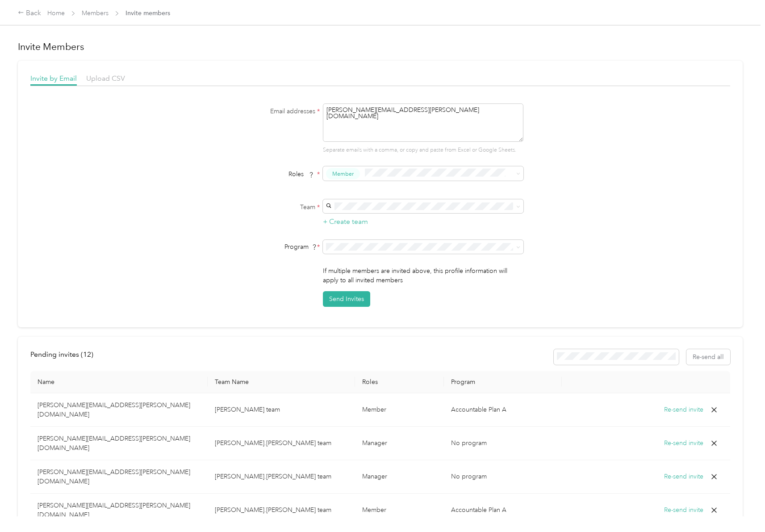 This screenshot has height=532, width=765. What do you see at coordinates (119, 382) in the screenshot?
I see `th: Name` at bounding box center [119, 382].